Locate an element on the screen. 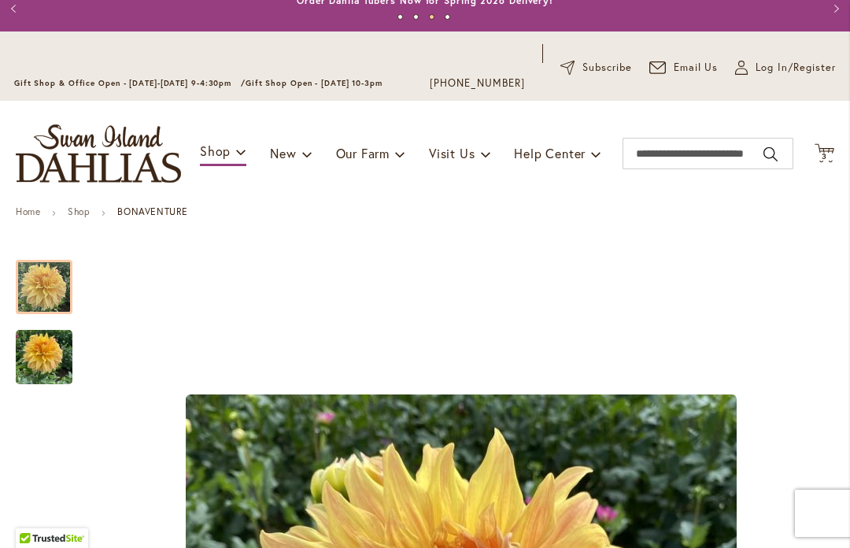 This screenshot has height=548, width=850. a: Log In/Register is located at coordinates (786, 68).